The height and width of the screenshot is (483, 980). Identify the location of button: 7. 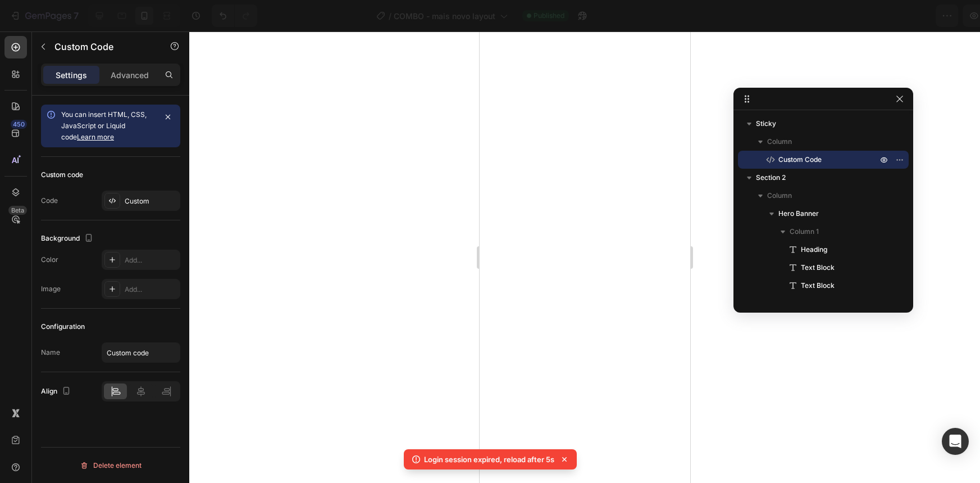
(43, 16).